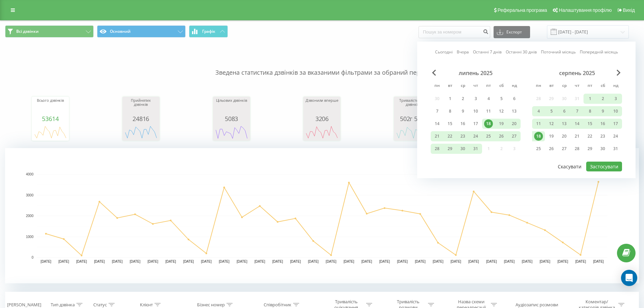 This screenshot has width=644, height=308. I want to click on div: ср 9 лип 2025 р., so click(463, 111).